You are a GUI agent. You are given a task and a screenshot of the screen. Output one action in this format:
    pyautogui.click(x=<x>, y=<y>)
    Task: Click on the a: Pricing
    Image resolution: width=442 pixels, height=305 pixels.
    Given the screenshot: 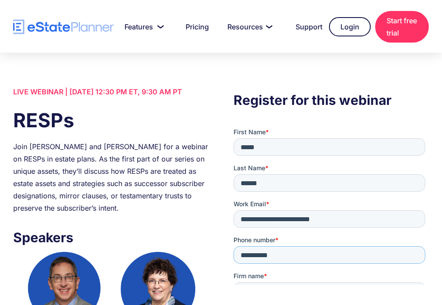 What is the action you would take?
    pyautogui.click(x=193, y=27)
    